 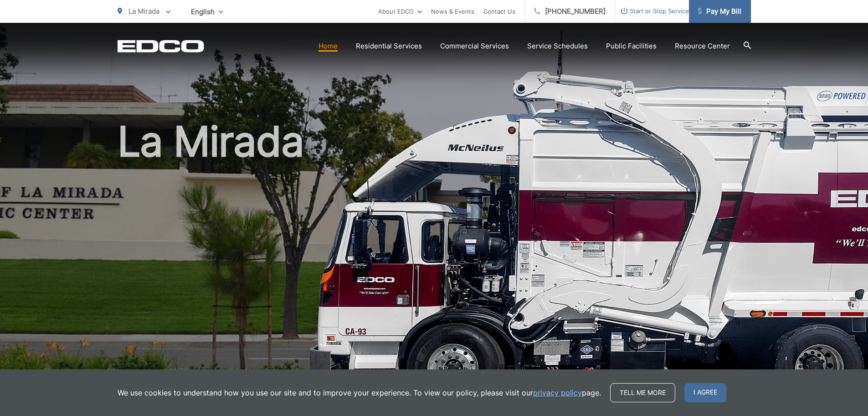 What do you see at coordinates (207, 11) in the screenshot?
I see `span: English` at bounding box center [207, 11].